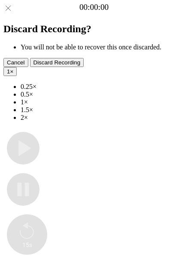  I want to click on li: 1×, so click(102, 102).